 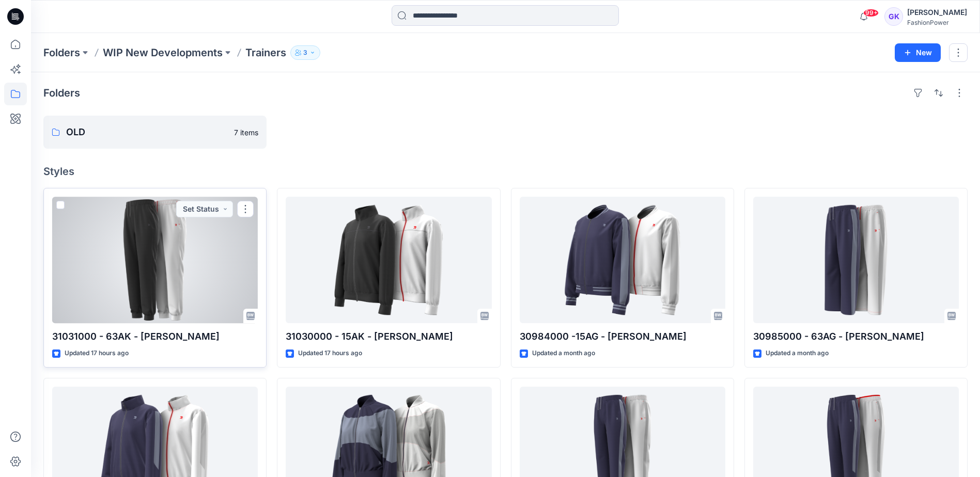 What do you see at coordinates (61, 53) in the screenshot?
I see `p: Folders` at bounding box center [61, 53].